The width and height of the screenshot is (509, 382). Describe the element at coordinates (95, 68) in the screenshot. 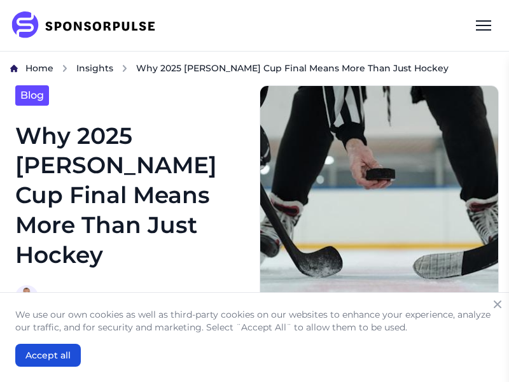

I see `a: Insights` at that location.